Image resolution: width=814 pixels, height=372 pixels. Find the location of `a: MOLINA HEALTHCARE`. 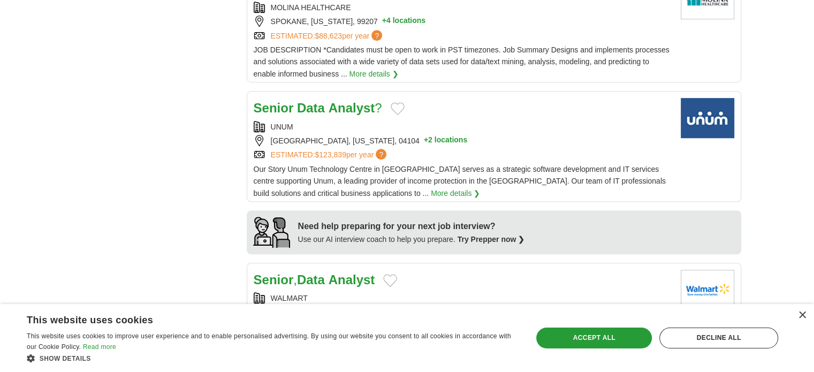

a: MOLINA HEALTHCARE is located at coordinates (311, 7).